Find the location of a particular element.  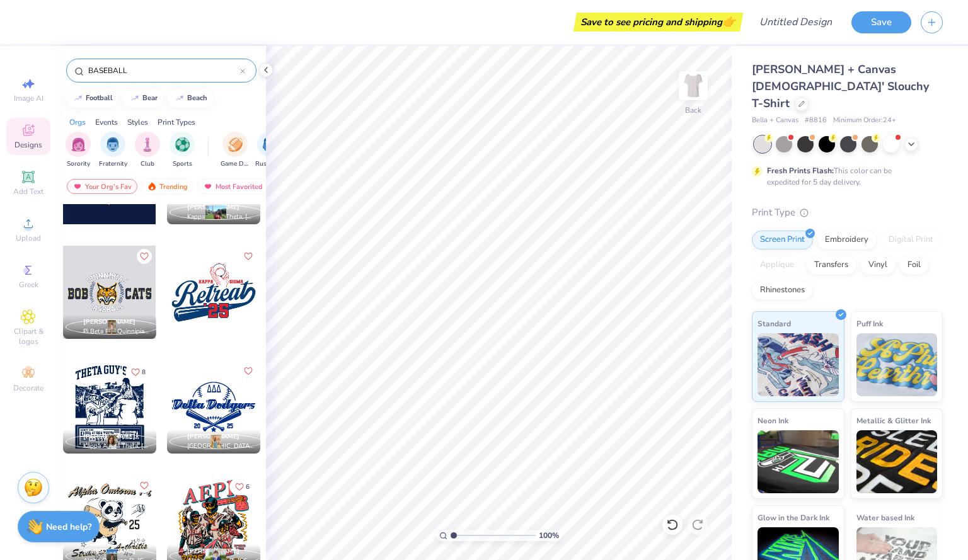

strong: Need help? is located at coordinates (69, 527).